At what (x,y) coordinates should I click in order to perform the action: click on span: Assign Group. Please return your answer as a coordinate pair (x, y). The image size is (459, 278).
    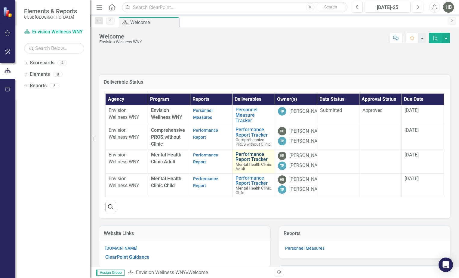
    Looking at the image, I should click on (110, 273).